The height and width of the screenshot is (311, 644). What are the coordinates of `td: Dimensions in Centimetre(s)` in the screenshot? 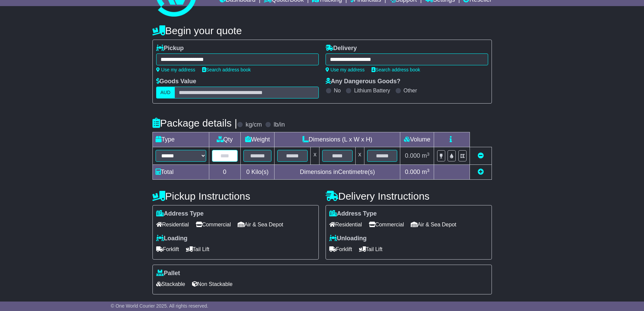 It's located at (338, 172).